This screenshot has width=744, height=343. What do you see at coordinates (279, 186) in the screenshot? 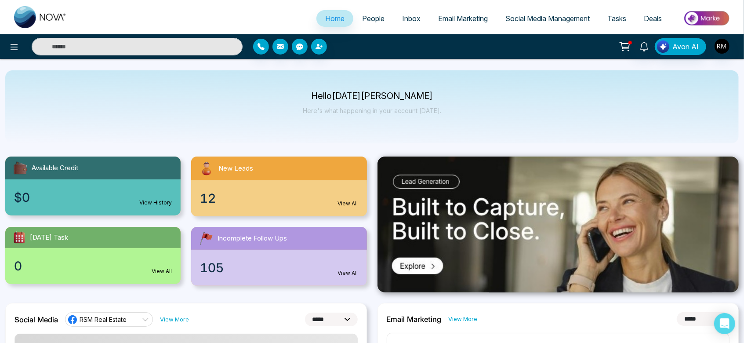
I see `a: New Leads12View All` at bounding box center [279, 186].